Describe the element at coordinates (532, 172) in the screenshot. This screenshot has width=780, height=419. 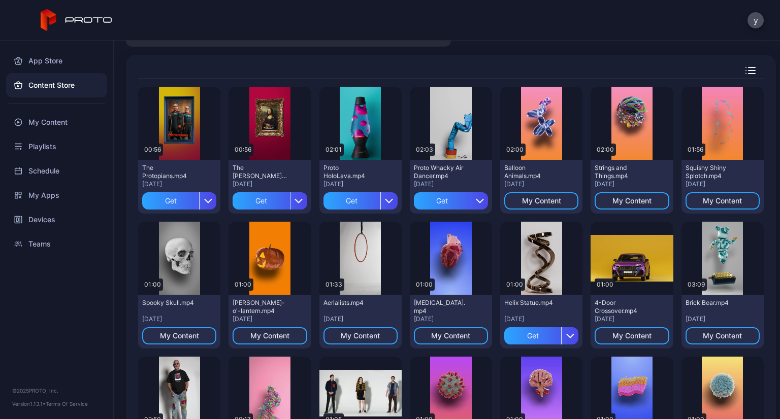
I see `div: Balloon Animals.mp4` at that location.